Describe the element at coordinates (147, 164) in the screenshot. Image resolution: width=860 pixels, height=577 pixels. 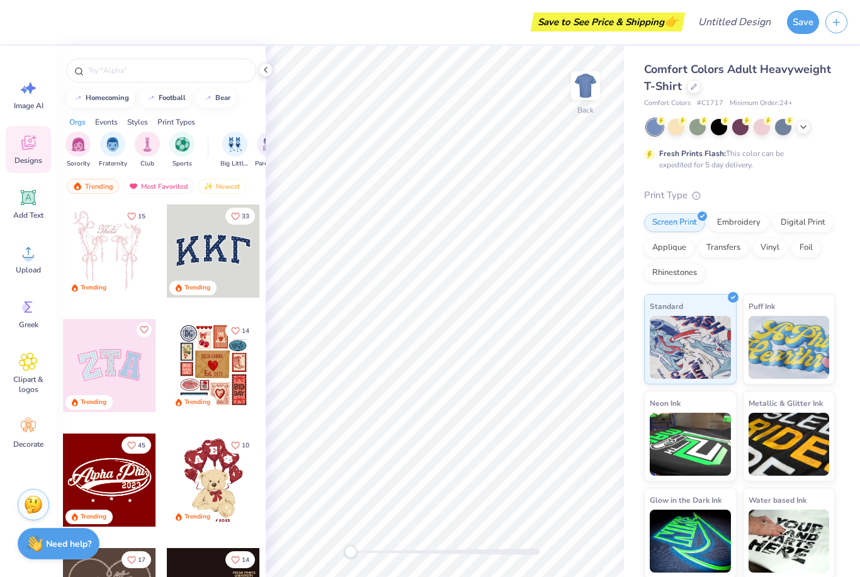
I see `span: Club` at that location.